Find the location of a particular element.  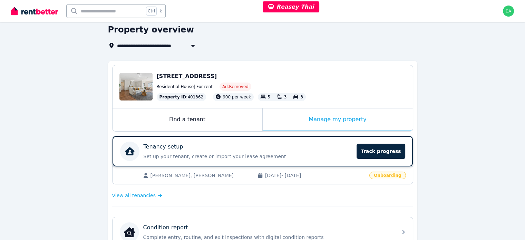

a: Tenancy setupSet up your tenant, create or import your lease agreementTrack progress is located at coordinates (263, 151).